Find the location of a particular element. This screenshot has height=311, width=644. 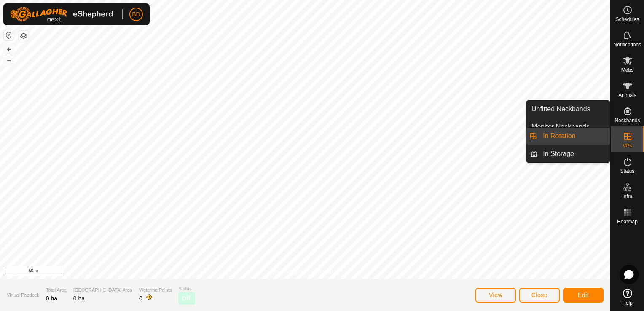

span: In Storage is located at coordinates (559, 154).